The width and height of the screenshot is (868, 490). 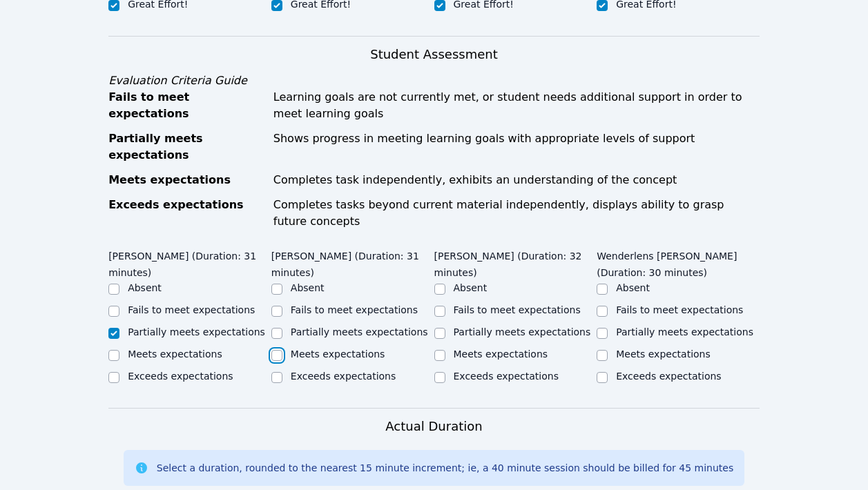 What do you see at coordinates (434, 81) in the screenshot?
I see `div: Evaluation Criteria Guide` at bounding box center [434, 81].